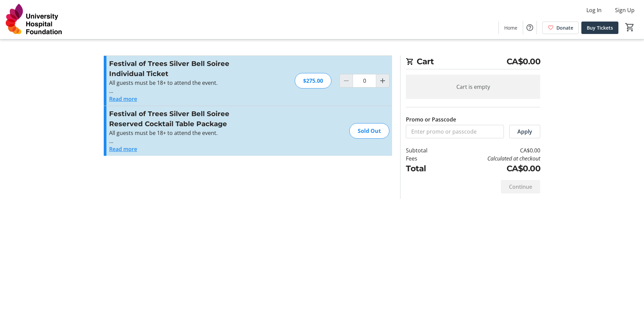 Image resolution: width=644 pixels, height=321 pixels. Describe the element at coordinates (594, 11) in the screenshot. I see `button: Log In` at that location.